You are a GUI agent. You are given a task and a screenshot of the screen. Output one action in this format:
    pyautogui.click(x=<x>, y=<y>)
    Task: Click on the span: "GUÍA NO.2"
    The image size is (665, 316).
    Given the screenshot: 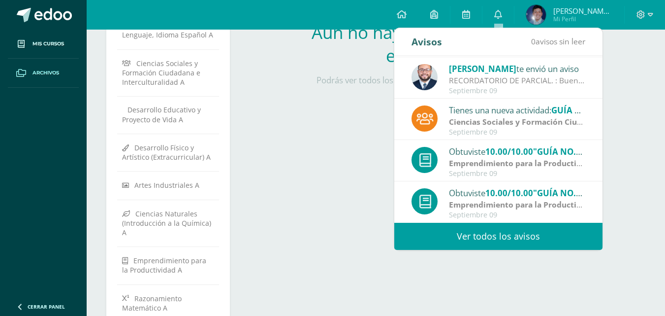 What is the action you would take?
    pyautogui.click(x=559, y=193)
    